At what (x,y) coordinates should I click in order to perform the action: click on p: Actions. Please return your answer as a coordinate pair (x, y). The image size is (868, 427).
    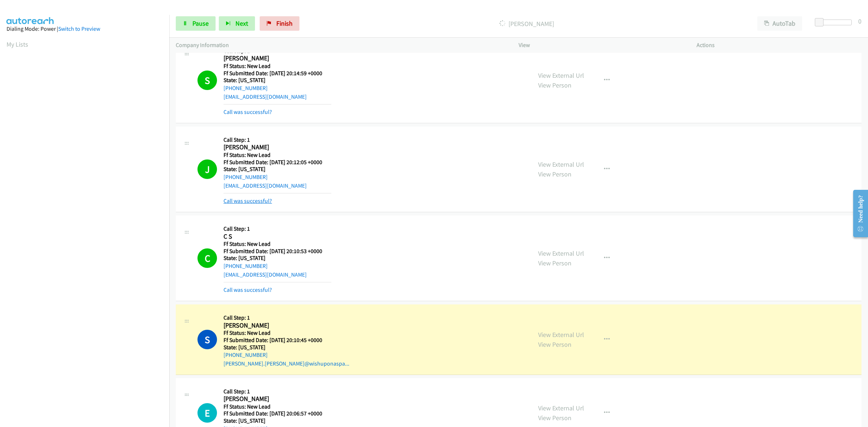
    Looking at the image, I should click on (779, 45).